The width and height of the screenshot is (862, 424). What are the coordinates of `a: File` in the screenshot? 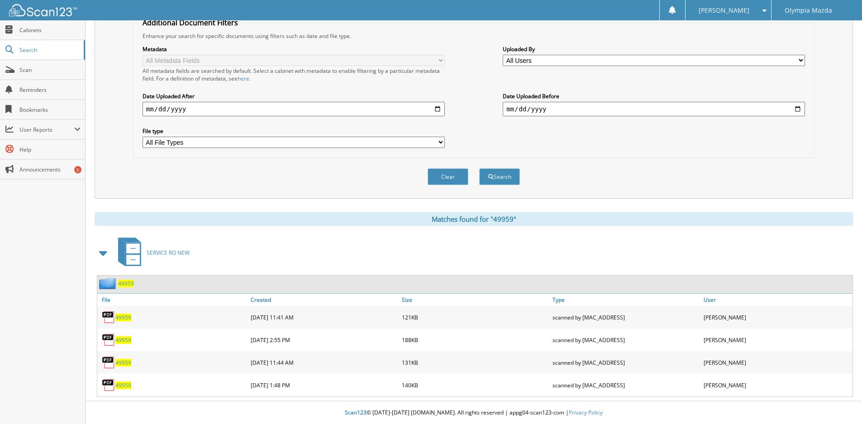 It's located at (173, 300).